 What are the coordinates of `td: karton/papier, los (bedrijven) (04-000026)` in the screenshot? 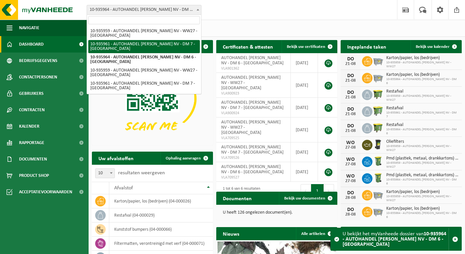 It's located at (161, 201).